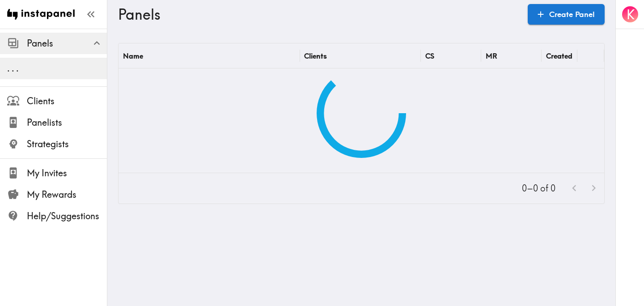 This screenshot has width=644, height=306. I want to click on span: My Rewards, so click(66, 195).